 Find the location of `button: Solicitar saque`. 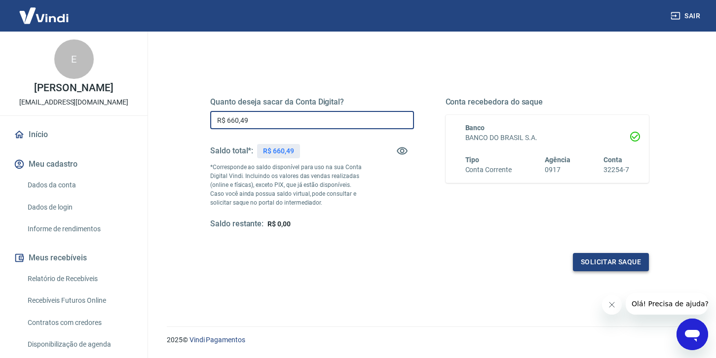

button: Solicitar saque is located at coordinates (611, 262).